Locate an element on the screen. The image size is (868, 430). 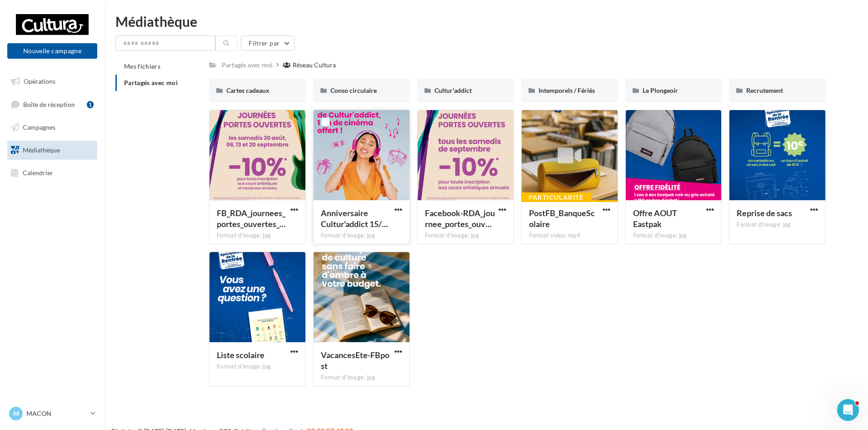
a: Campagnes is located at coordinates (52, 127).